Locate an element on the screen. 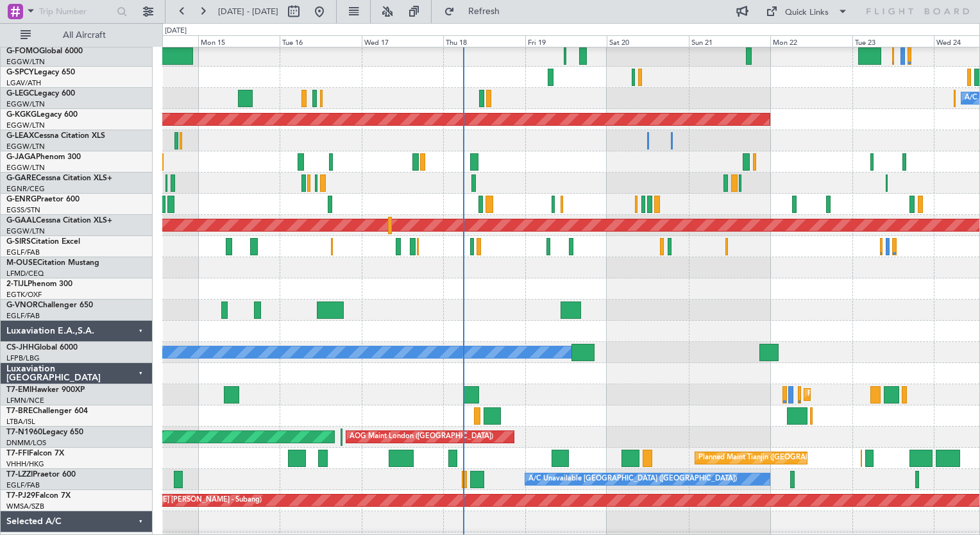  a: 2-TIJLPhenom 300 is located at coordinates (39, 284).